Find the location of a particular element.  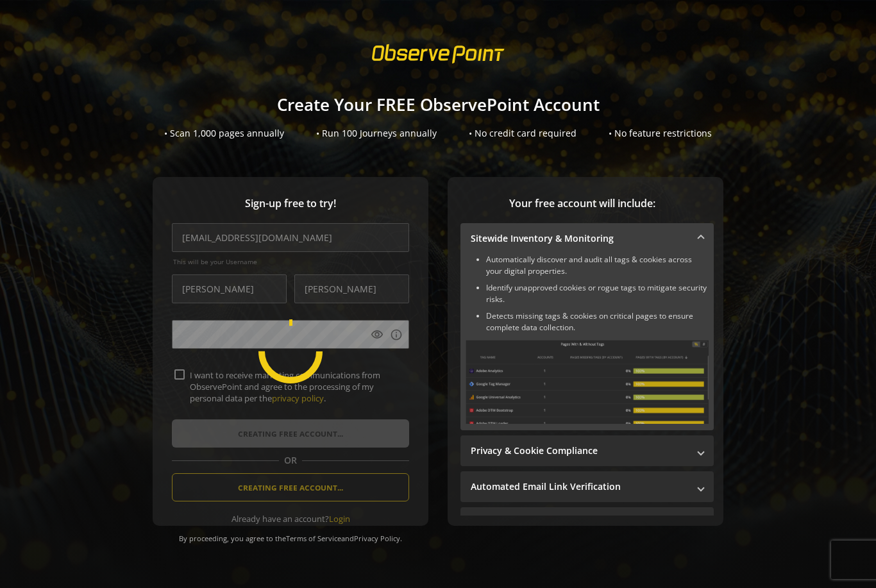

div: • Scan 1,000 pages annually is located at coordinates (224, 133).